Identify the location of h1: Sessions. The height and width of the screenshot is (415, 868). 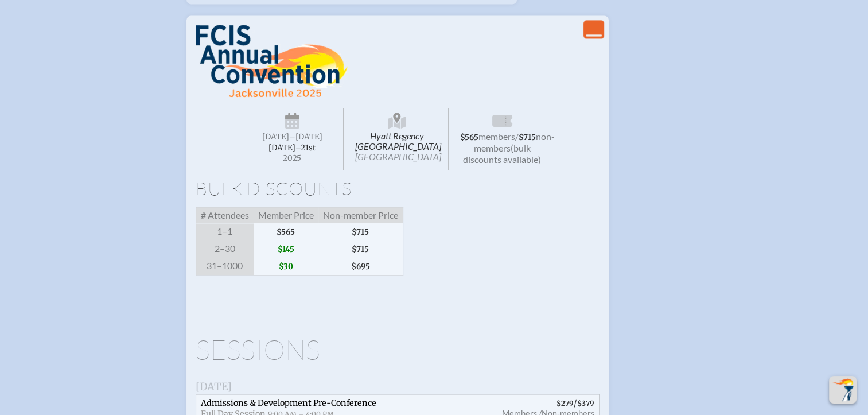
(398, 350).